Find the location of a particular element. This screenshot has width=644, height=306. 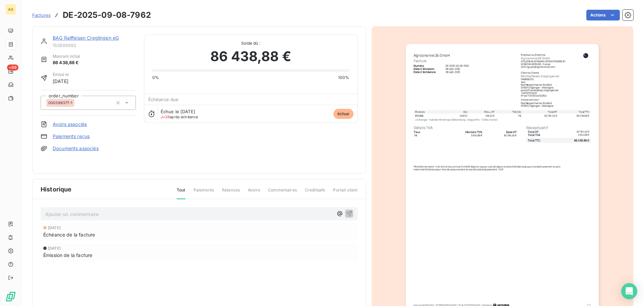

span: Relances is located at coordinates (231, 193).